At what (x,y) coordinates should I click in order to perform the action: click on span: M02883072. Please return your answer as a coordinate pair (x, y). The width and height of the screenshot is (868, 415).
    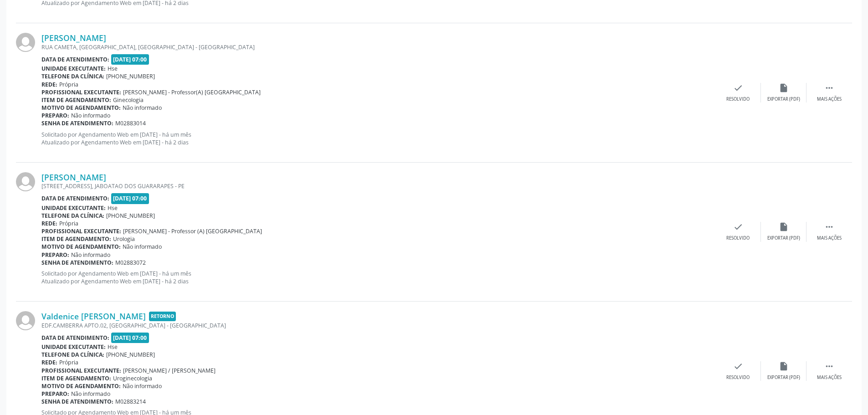
    Looking at the image, I should click on (130, 262).